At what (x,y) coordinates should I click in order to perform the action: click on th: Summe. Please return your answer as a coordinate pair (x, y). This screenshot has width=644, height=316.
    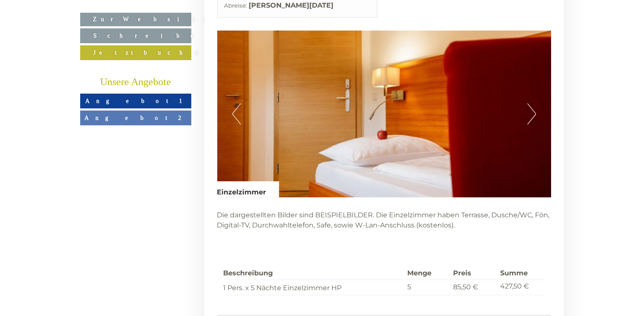
    Looking at the image, I should click on (521, 274).